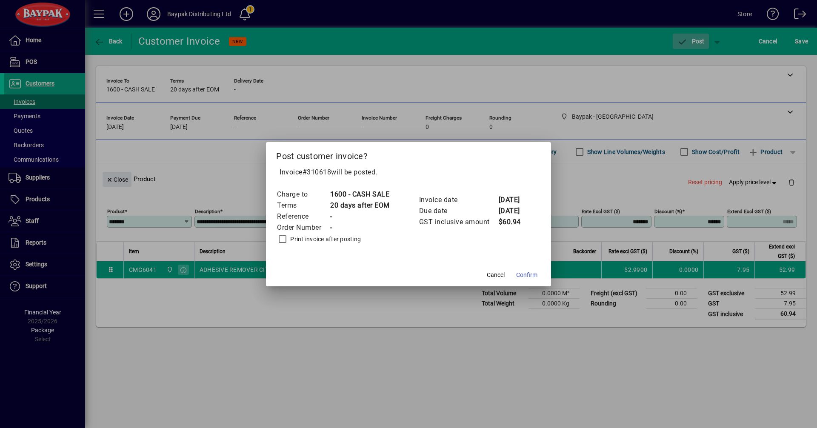  Describe the element at coordinates (303, 228) in the screenshot. I see `td: Order Number` at that location.